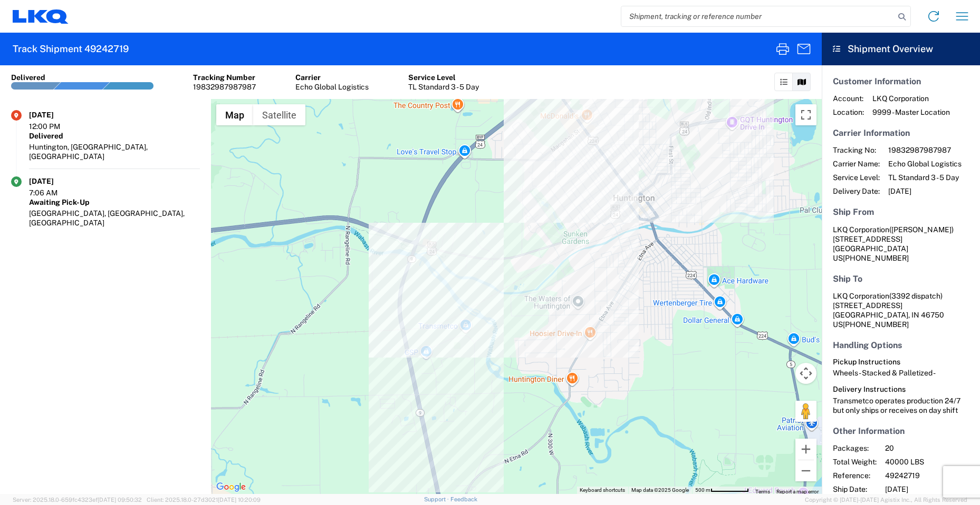 Image resolution: width=980 pixels, height=505 pixels. Describe the element at coordinates (806, 411) in the screenshot. I see `button: Drag Pegman onto the map to open Street View` at that location.